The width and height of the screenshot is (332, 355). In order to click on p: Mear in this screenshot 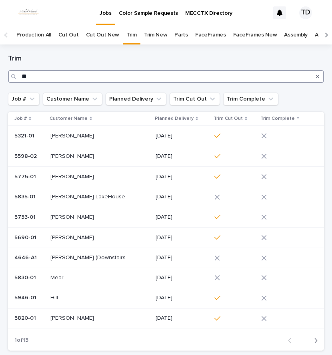, I will do `click(58, 277)`.